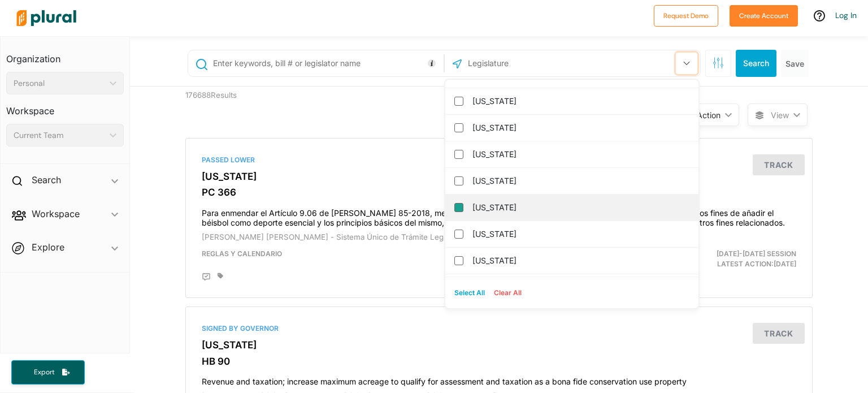 This screenshot has height=393, width=868. What do you see at coordinates (686, 15) in the screenshot?
I see `a: Request Demo` at bounding box center [686, 15].